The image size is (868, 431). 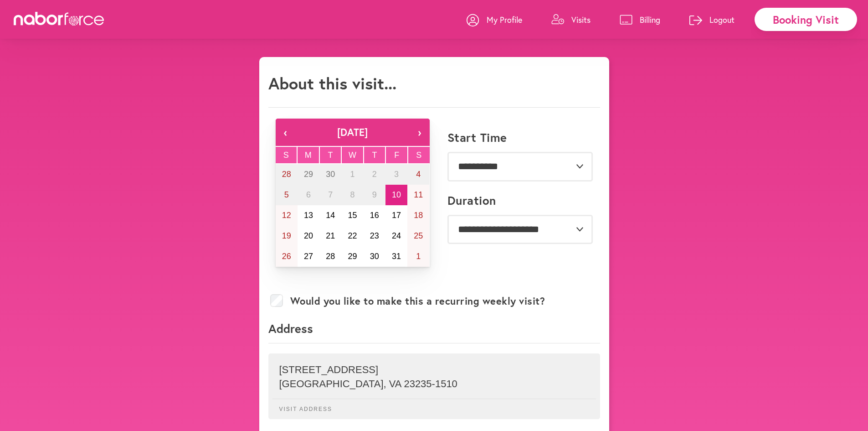 What do you see at coordinates (374, 216) in the screenshot?
I see `abbr: October 16, 2025` at bounding box center [374, 216].